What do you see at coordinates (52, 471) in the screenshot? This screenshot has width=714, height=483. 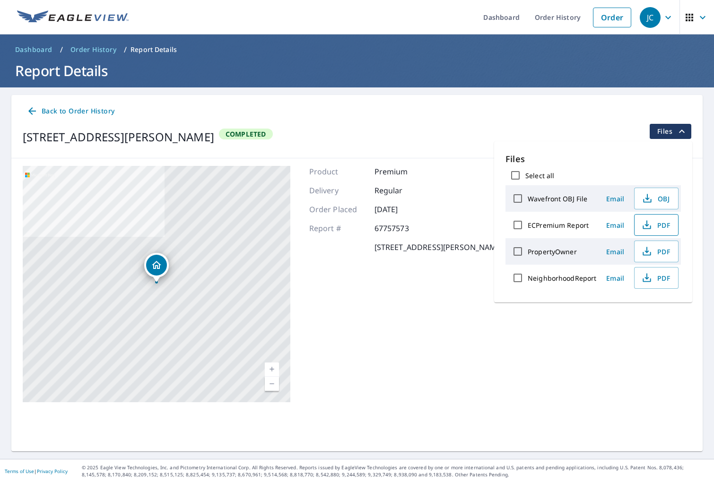 I see `a: Privacy Policy` at bounding box center [52, 471].